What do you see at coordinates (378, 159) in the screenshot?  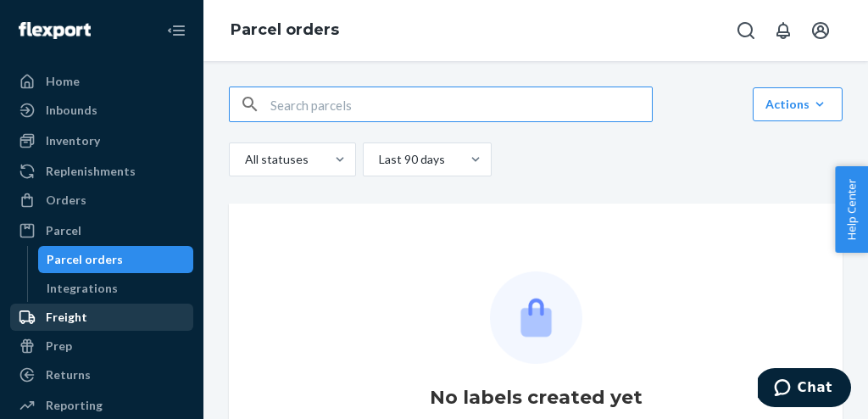 I see `input: Last 90 days` at bounding box center [378, 159].